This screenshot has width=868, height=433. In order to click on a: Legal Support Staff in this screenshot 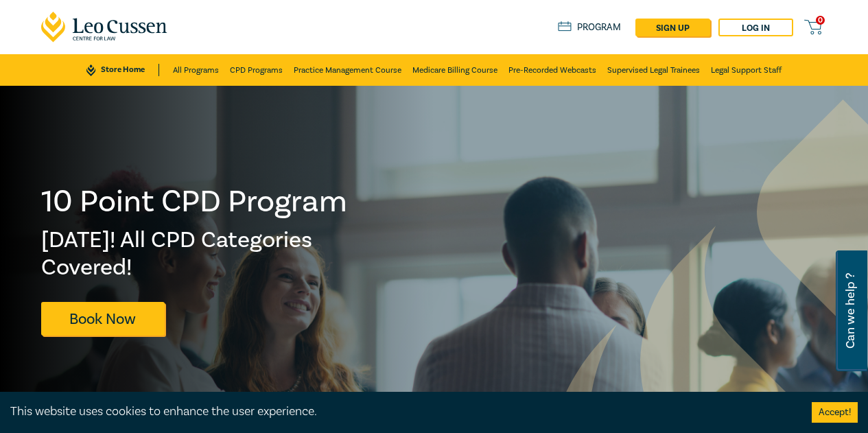, I will do `click(746, 70)`.